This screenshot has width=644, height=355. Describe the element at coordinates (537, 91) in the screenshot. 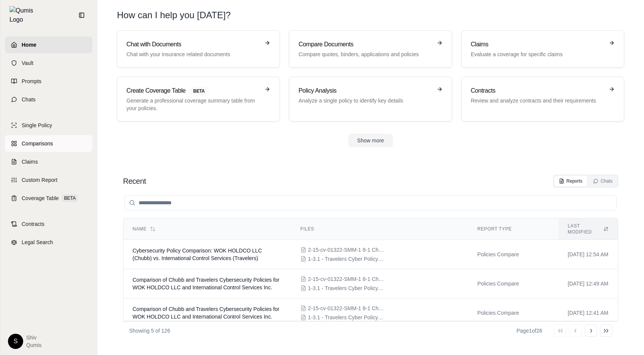

I see `h3: Contracts` at that location.